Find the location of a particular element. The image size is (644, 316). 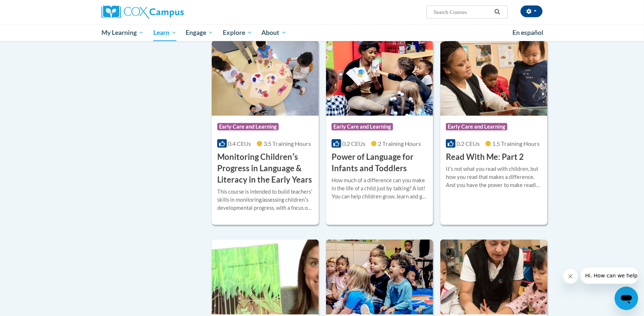

button: Account Settings is located at coordinates (531, 12).